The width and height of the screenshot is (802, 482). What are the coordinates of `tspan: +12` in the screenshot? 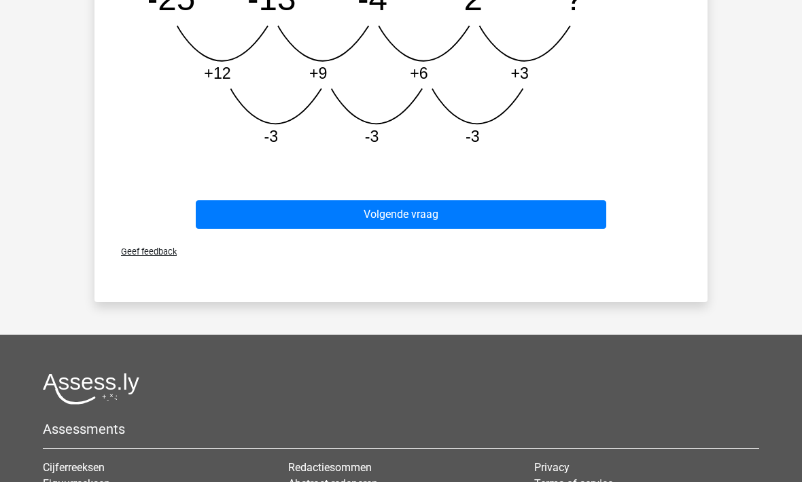 It's located at (217, 73).